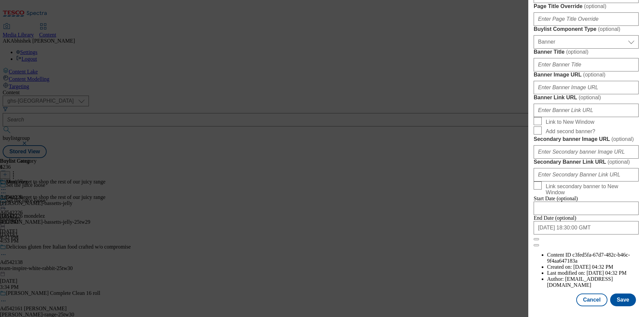 This screenshot has height=317, width=644. Describe the element at coordinates (588, 257) in the screenshot. I see `span: c3fed5fa-67d7-482c-b46c-9f4aa647183a` at that location.